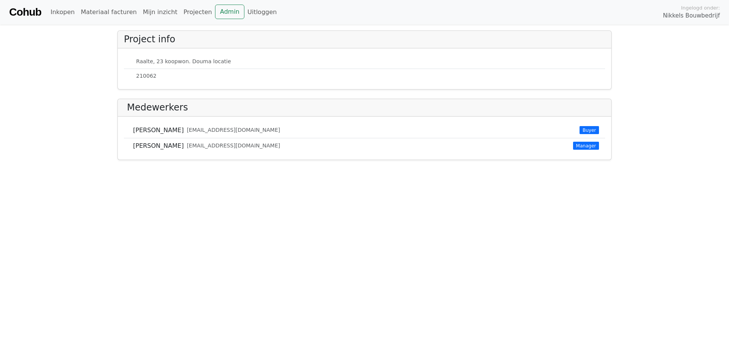  Describe the element at coordinates (146, 76) in the screenshot. I see `small: 210062` at that location.